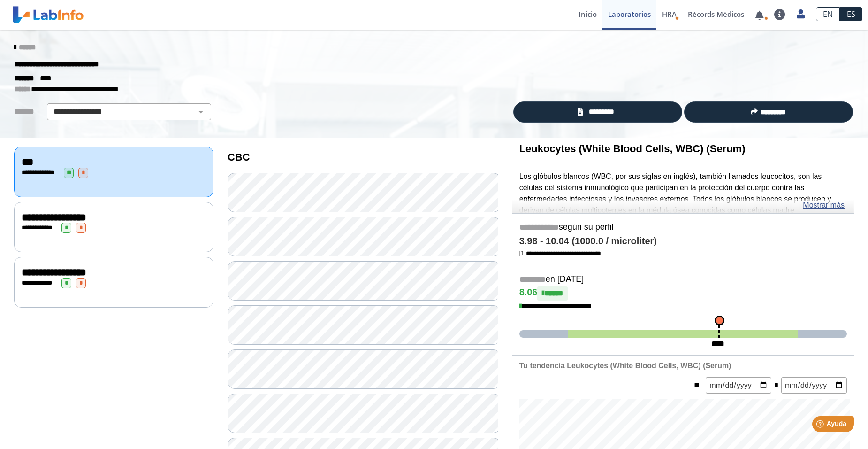 The width and height of the screenshot is (868, 449). Describe the element at coordinates (823, 205) in the screenshot. I see `a: Mostrar más` at that location.